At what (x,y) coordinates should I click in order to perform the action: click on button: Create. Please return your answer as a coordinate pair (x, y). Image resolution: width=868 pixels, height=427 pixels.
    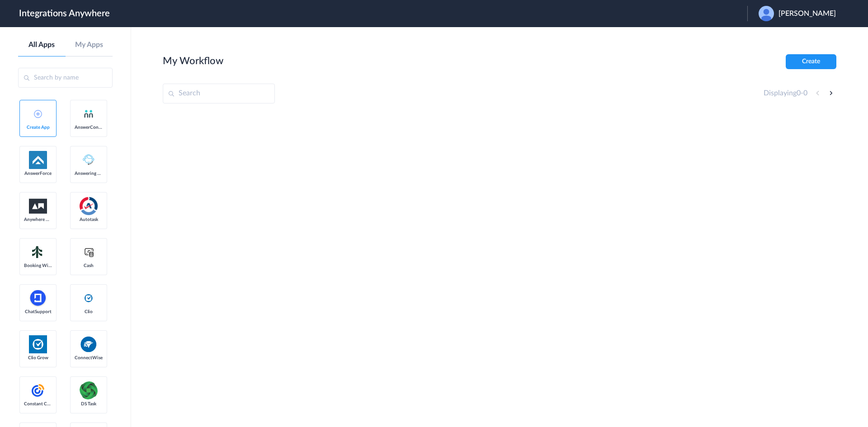
    Looking at the image, I should click on (811, 62).